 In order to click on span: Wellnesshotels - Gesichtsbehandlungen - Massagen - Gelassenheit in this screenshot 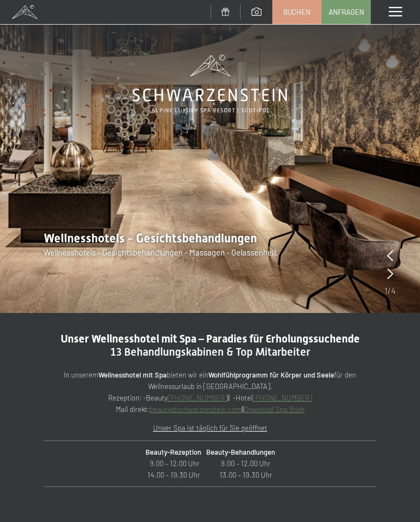, I will do `click(160, 253)`.